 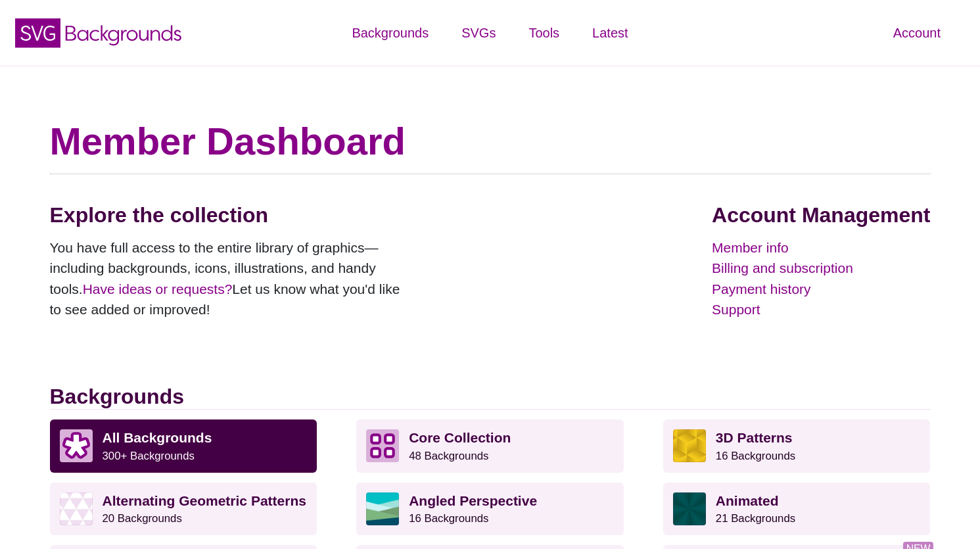 I want to click on strong: Angled Perspective, so click(x=472, y=500).